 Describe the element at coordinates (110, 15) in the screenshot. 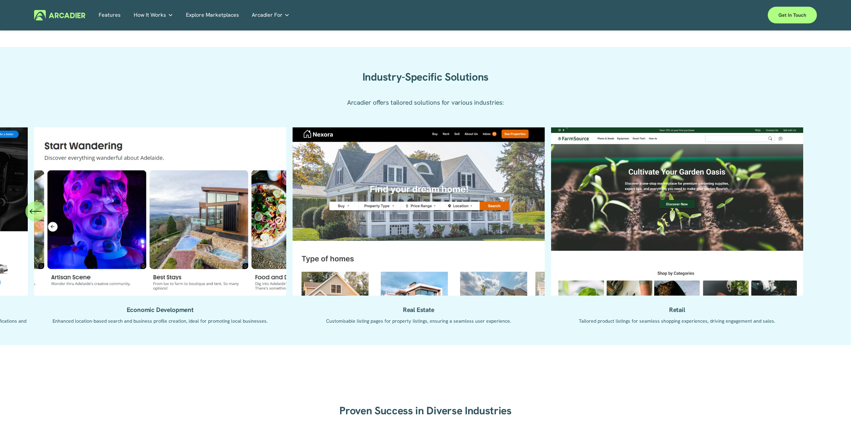

I see `a: Features` at that location.